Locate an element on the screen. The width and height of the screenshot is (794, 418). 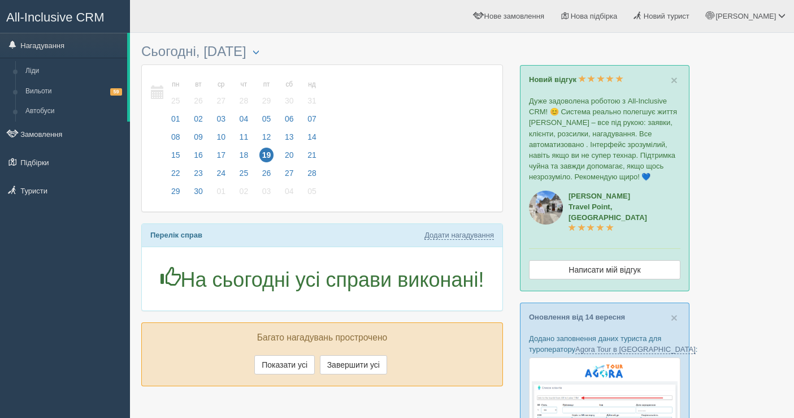
a: 13 is located at coordinates (289, 140).